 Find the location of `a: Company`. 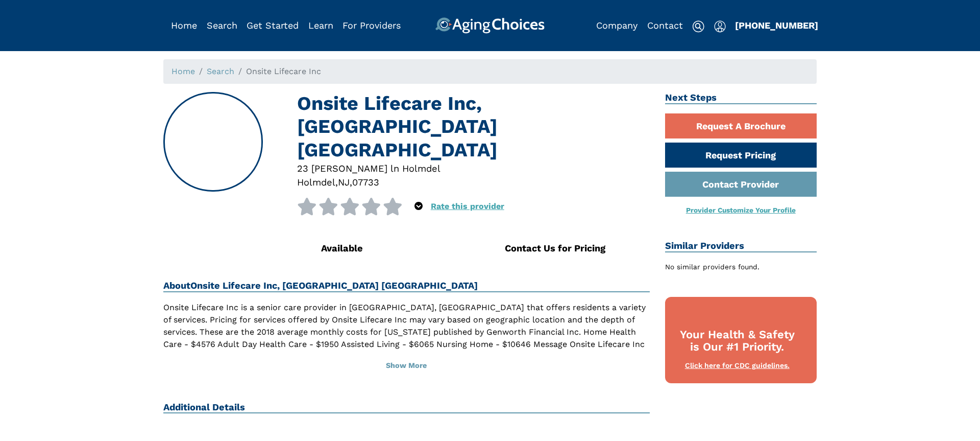

a: Company is located at coordinates (617, 25).